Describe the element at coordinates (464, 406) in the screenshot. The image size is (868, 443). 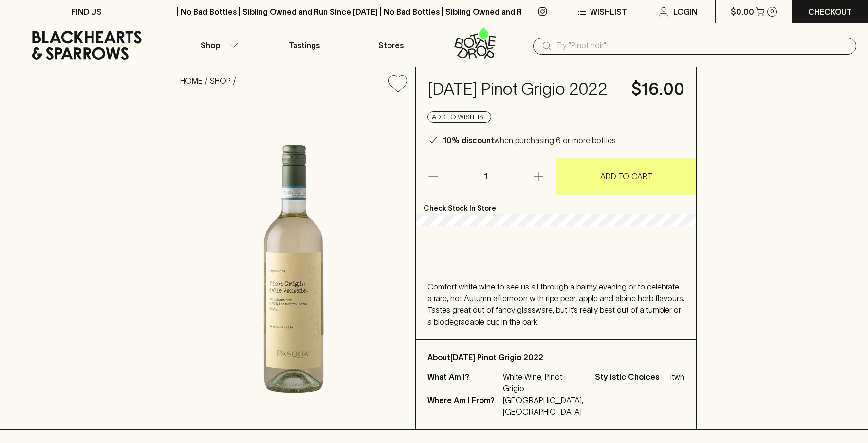
I see `p: Where Am I From?` at that location.